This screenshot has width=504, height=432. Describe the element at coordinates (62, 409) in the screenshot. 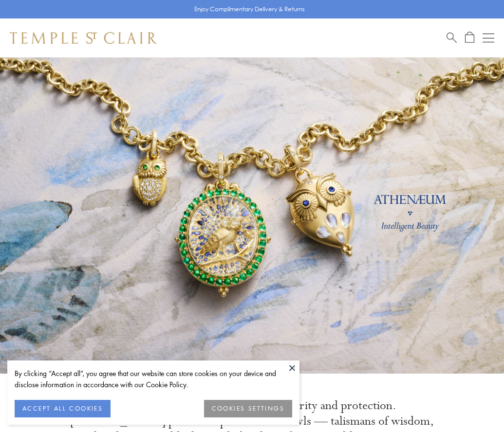

I see `button: ACCEPT ALL COOKIES` at that location.